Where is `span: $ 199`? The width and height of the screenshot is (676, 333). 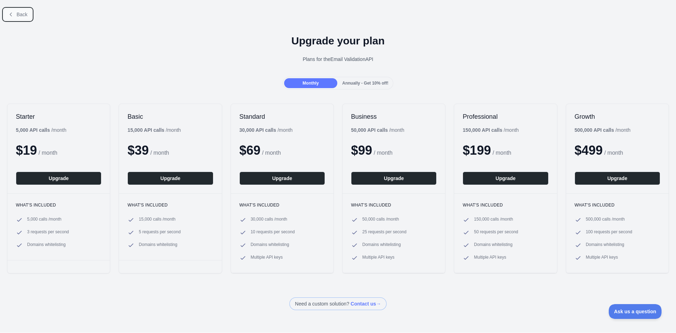
span: $ 199 is located at coordinates (477, 150).